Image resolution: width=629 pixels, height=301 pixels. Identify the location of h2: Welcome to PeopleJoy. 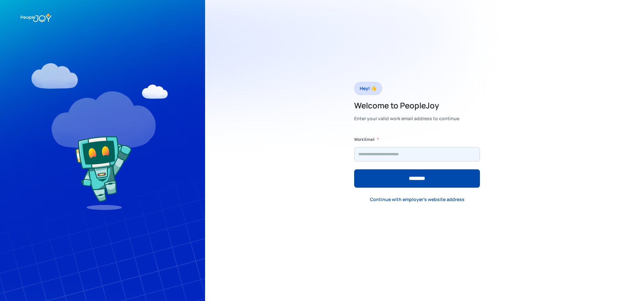
(406, 105).